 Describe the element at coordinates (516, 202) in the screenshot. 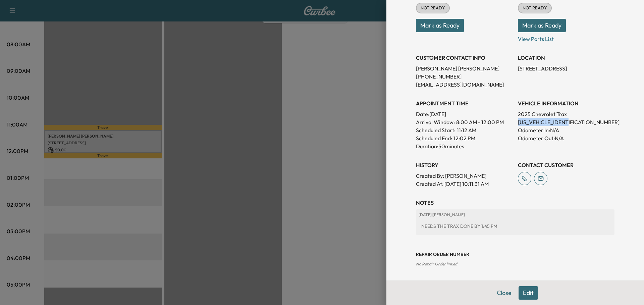

I see `h3: NOTES` at that location.